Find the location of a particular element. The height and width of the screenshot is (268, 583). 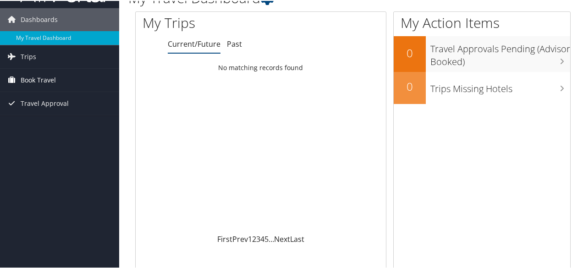

h3: Trips Missing Hotels is located at coordinates (500, 86).